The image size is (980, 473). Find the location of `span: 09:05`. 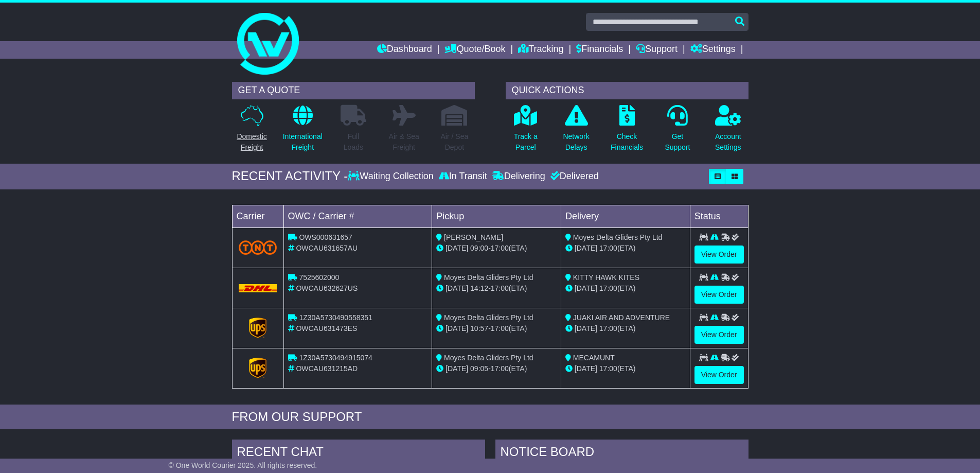

span: 09:05 is located at coordinates (479, 368).